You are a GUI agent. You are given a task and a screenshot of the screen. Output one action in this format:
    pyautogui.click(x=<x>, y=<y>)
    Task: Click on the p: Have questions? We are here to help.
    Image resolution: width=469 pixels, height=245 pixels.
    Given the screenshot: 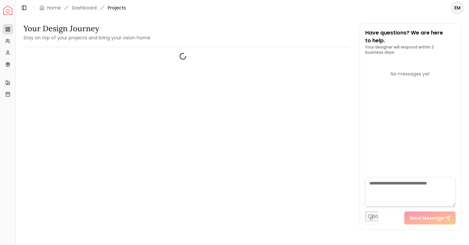 What is the action you would take?
    pyautogui.click(x=410, y=37)
    